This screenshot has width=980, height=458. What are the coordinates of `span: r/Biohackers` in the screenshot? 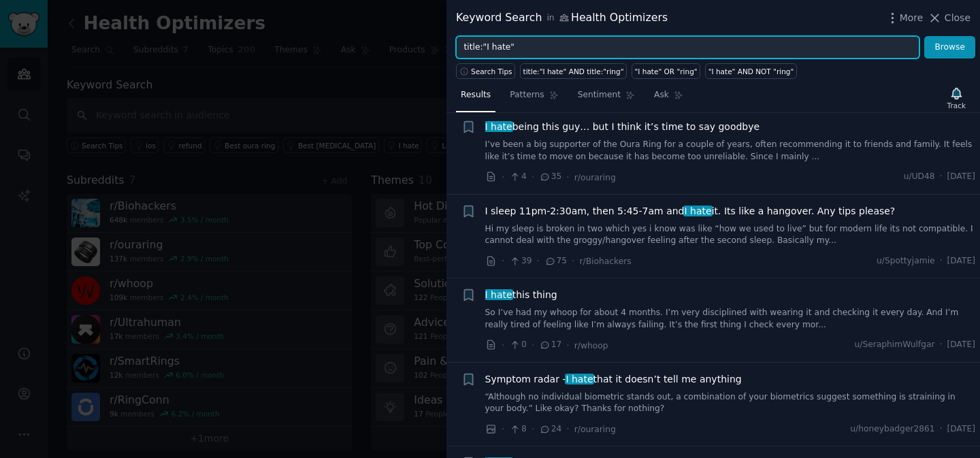 It's located at (605, 261).